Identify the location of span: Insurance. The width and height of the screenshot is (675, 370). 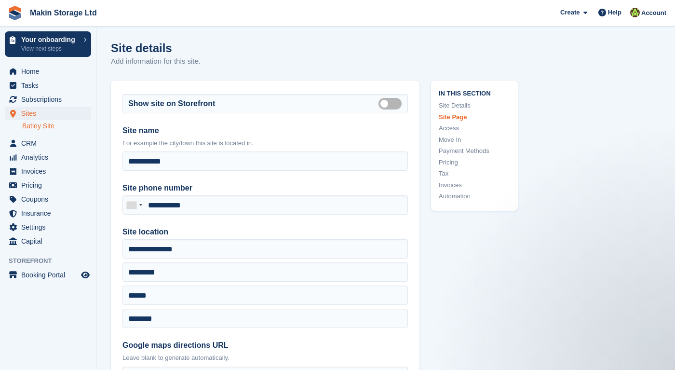
(50, 213).